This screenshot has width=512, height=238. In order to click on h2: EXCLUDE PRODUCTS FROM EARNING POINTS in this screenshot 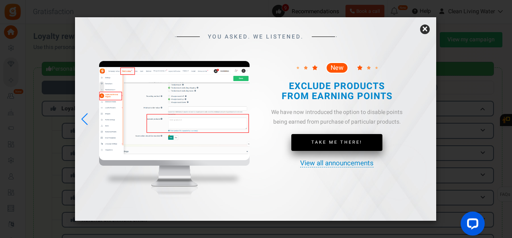, I will do `click(336, 91)`.